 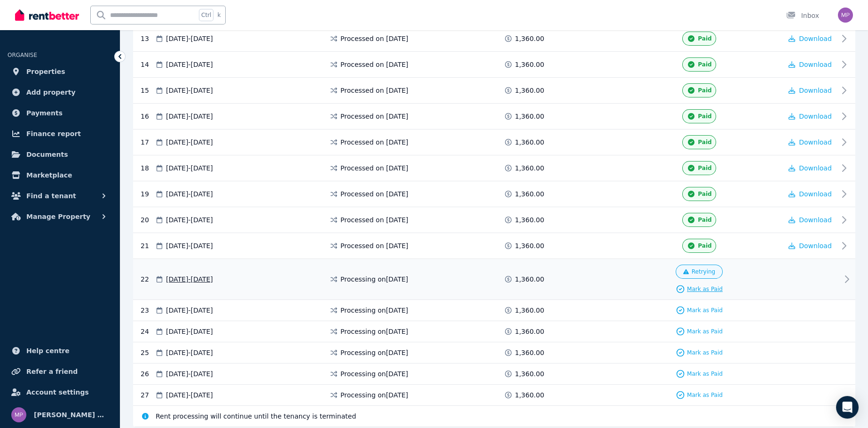 What do you see at coordinates (47, 155) in the screenshot?
I see `span: Documents` at bounding box center [47, 155].